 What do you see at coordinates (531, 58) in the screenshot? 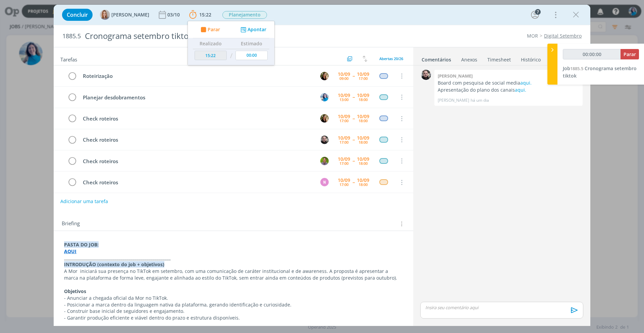
I see `a: Histórico` at bounding box center [531, 58].